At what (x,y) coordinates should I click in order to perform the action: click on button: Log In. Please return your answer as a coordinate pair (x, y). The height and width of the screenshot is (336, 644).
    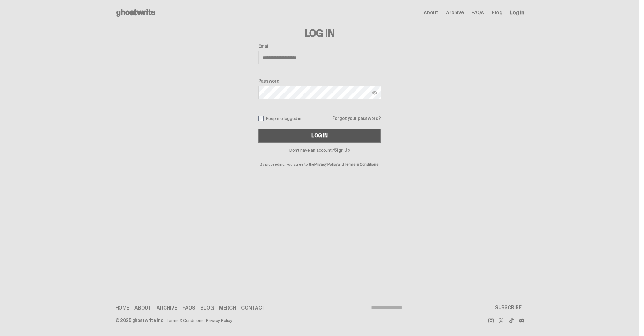
    Looking at the image, I should click on (320, 135).